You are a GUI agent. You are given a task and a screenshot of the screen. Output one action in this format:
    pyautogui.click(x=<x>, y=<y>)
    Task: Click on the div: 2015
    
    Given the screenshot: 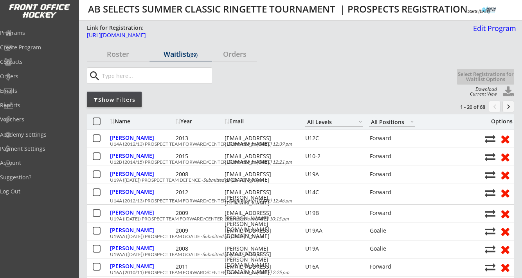 What is the action you would take?
    pyautogui.click(x=199, y=156)
    